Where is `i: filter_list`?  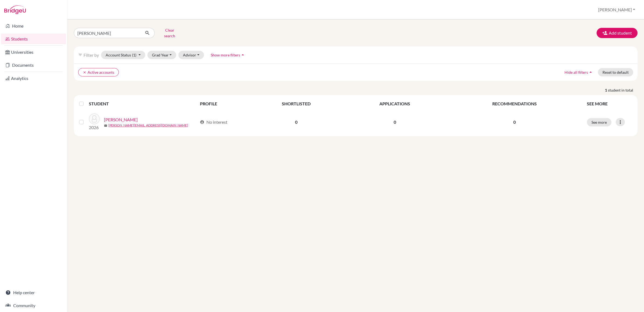
i: filter_list is located at coordinates (80, 55).